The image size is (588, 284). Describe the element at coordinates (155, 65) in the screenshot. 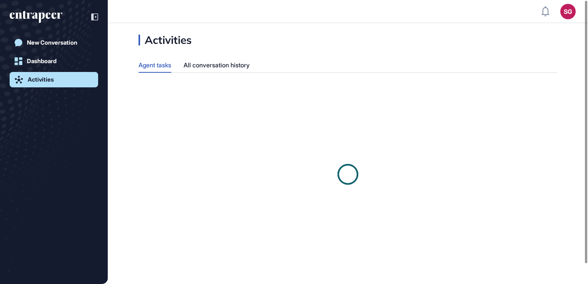

I see `div: Agent tasks` at that location.